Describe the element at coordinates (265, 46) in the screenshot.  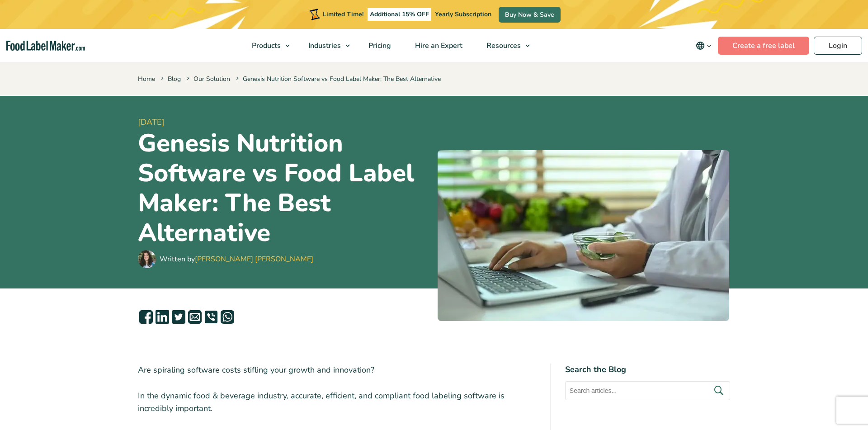
I see `span: Products` at that location.